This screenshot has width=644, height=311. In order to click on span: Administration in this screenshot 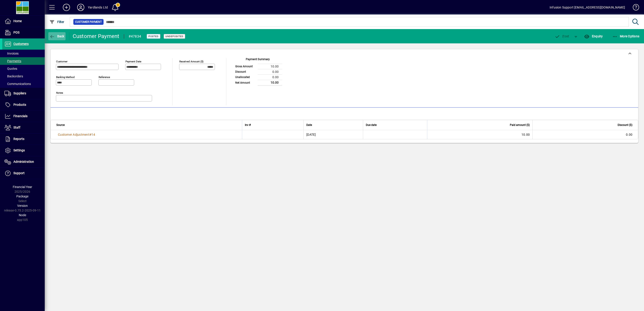, I will do `click(24, 162)`.